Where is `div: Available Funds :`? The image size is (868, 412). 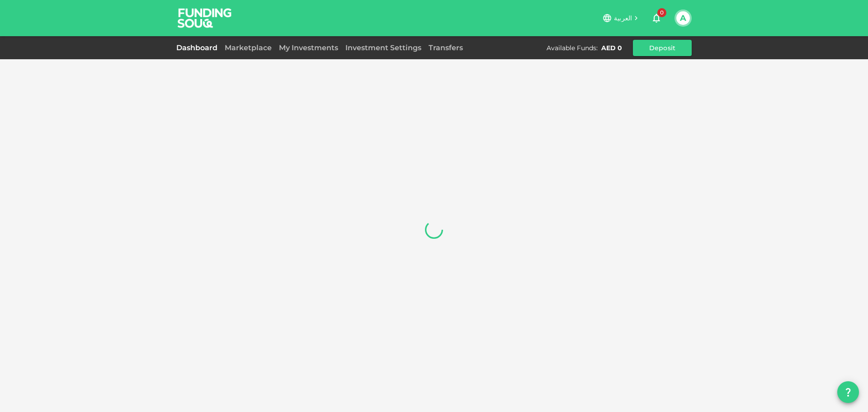 div: Available Funds : is located at coordinates (572, 48).